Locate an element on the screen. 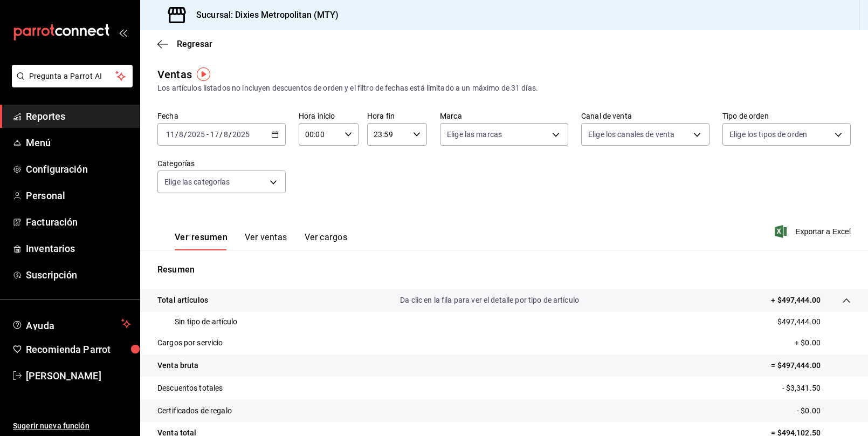 This screenshot has height=436, width=868. span: Ayuda is located at coordinates (71, 324).